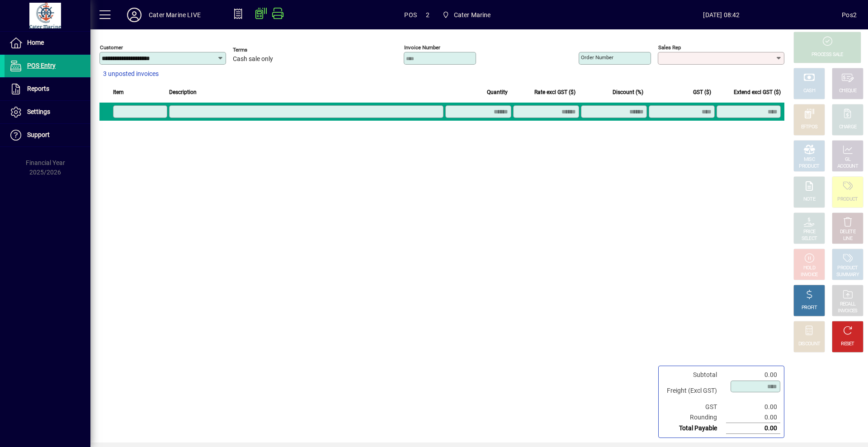 Image resolution: width=868 pixels, height=447 pixels. I want to click on div: SELECT, so click(809, 239).